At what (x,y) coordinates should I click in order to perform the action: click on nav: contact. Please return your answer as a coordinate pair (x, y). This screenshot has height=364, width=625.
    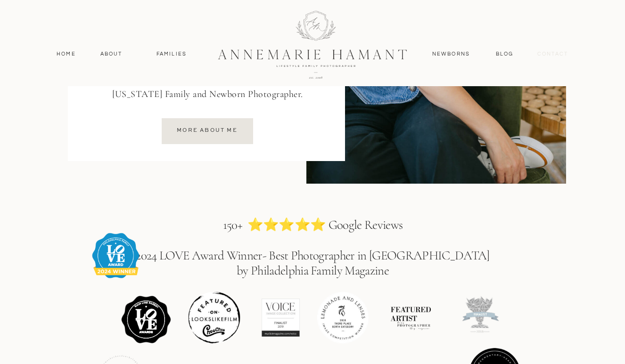
    Looking at the image, I should click on (553, 54).